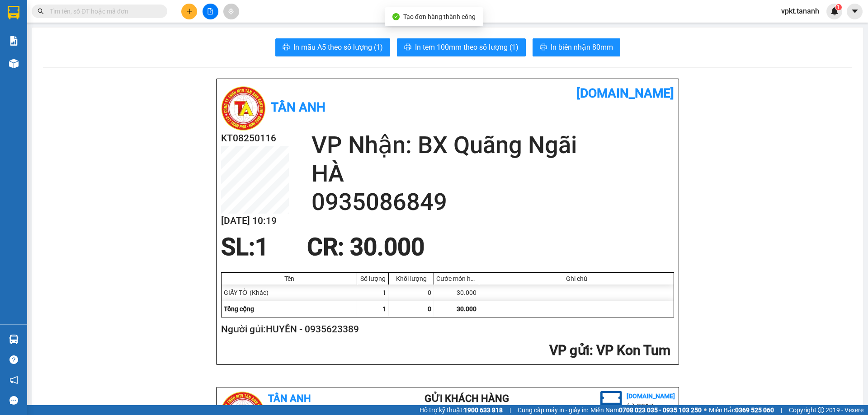 Image resolution: width=868 pixels, height=415 pixels. What do you see at coordinates (289, 279) in the screenshot?
I see `div: Tên` at bounding box center [289, 279].